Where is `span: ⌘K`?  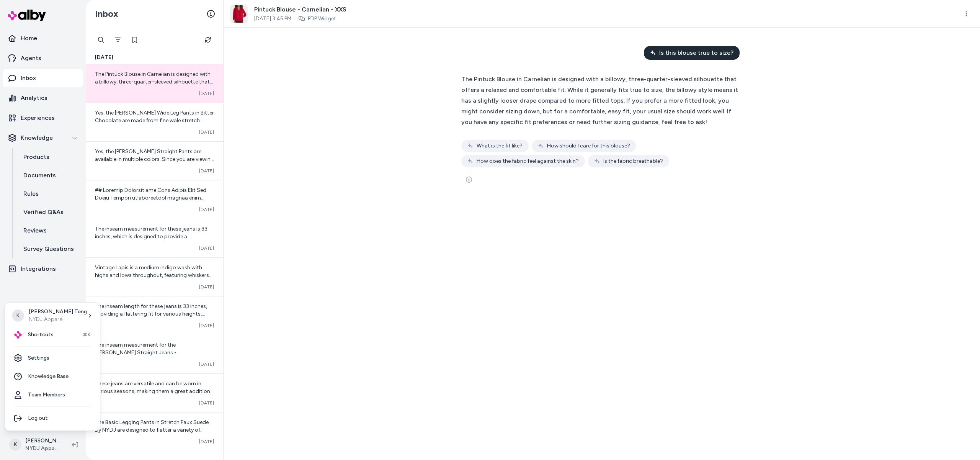 span: ⌘K is located at coordinates (86, 335).